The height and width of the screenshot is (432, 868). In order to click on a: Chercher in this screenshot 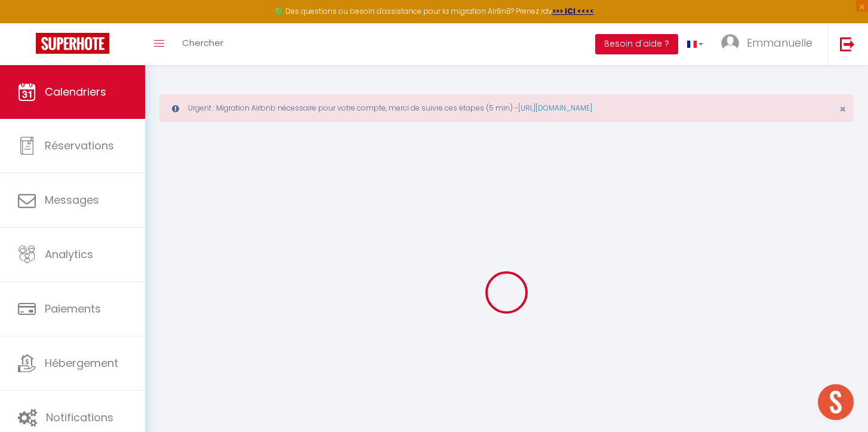, I will do `click(203, 44)`.